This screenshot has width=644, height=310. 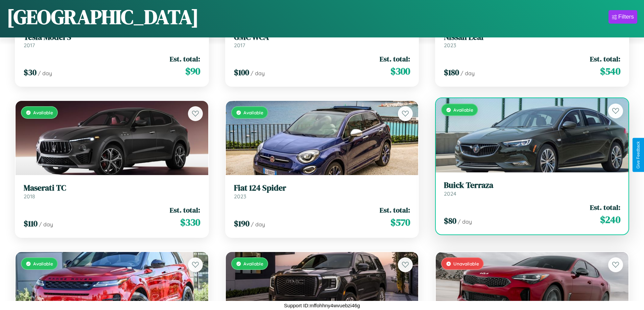 I want to click on span: $ 190, so click(x=242, y=223).